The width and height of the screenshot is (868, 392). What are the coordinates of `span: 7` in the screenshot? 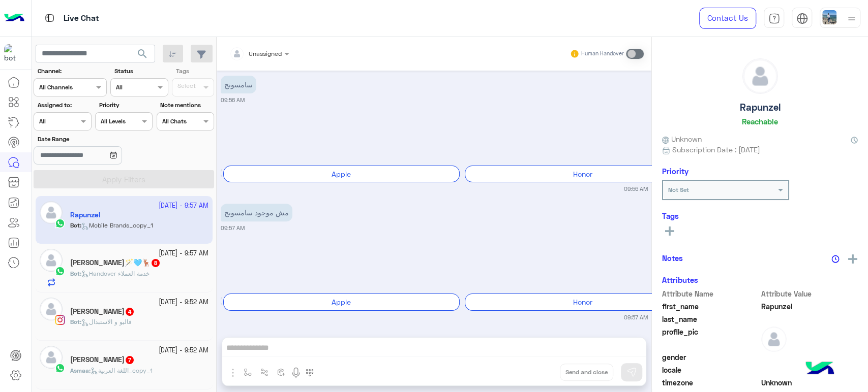 It's located at (129, 360).